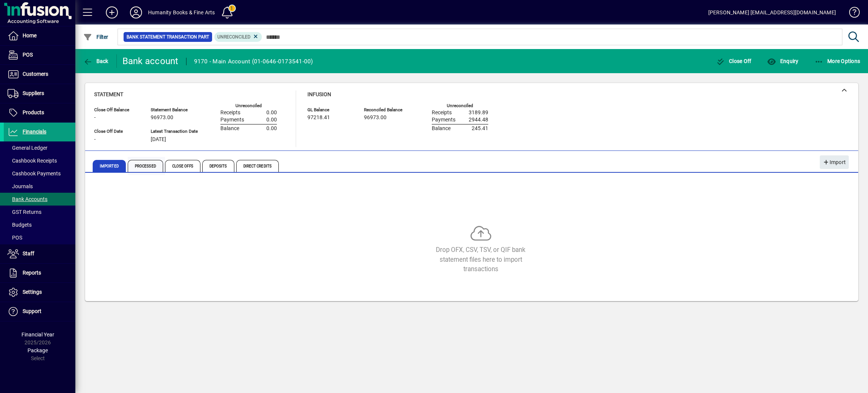 The width and height of the screenshot is (868, 393). What do you see at coordinates (34, 131) in the screenshot?
I see `span: Financials` at bounding box center [34, 131].